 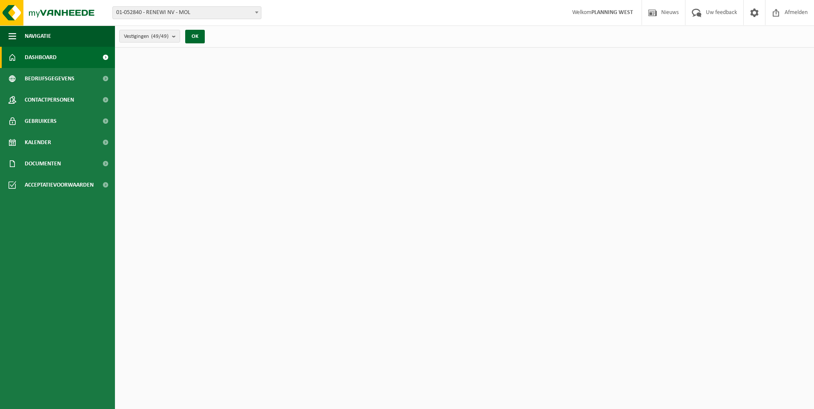 What do you see at coordinates (40, 121) in the screenshot?
I see `span: Gebruikers` at bounding box center [40, 121].